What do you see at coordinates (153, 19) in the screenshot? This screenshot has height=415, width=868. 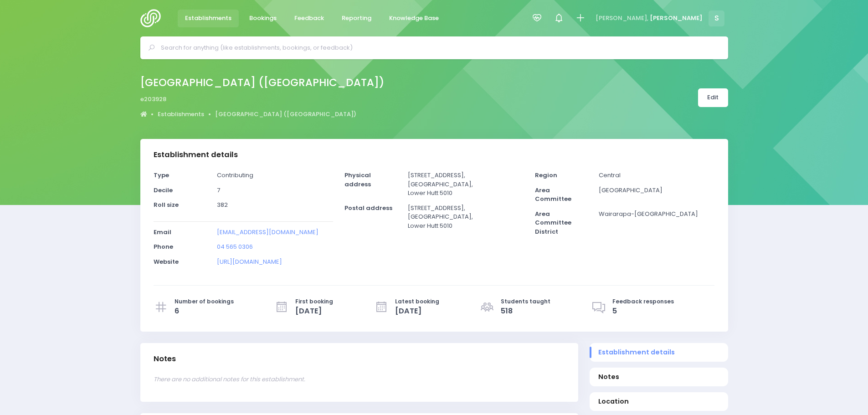 I see `img: Logo` at bounding box center [153, 19].